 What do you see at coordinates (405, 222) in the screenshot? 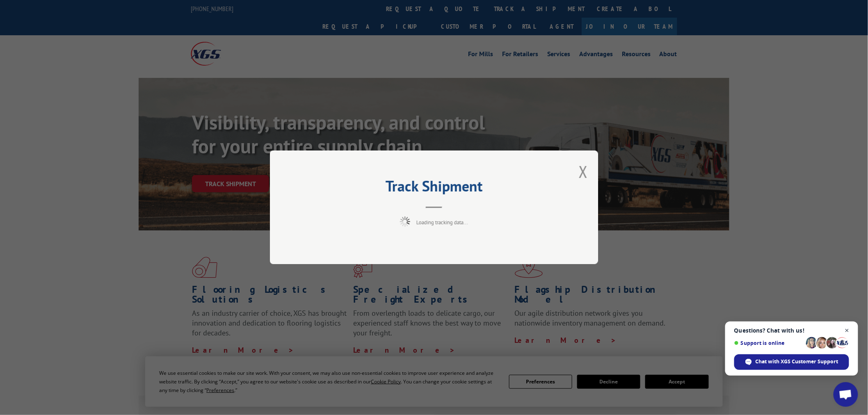
I see `img: xgs-loading` at bounding box center [405, 222].